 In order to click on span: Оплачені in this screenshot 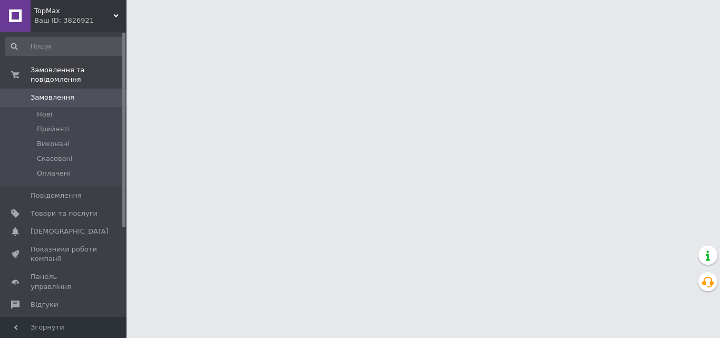, I will do `click(53, 173)`.